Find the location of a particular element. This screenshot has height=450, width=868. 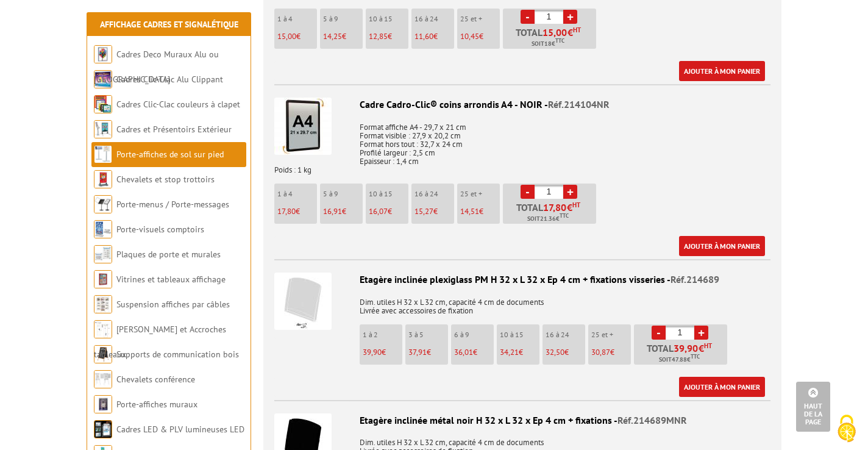

img: Cadre Cadro-Clic® coins arrondis A4 - NOIR is located at coordinates (303, 126).